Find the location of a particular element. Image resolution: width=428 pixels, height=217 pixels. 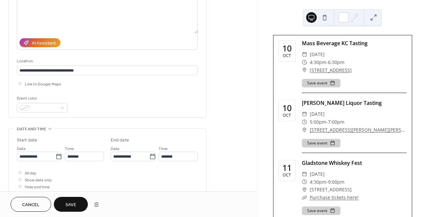

div: Start date is located at coordinates (27, 140).